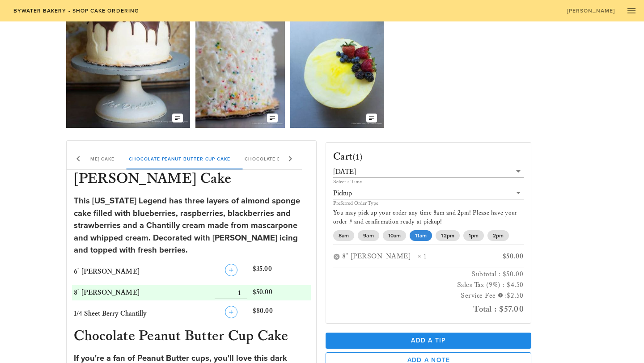  Describe the element at coordinates (287, 158) in the screenshot. I see `div: Chocolate Butter Pecan Cake` at that location.